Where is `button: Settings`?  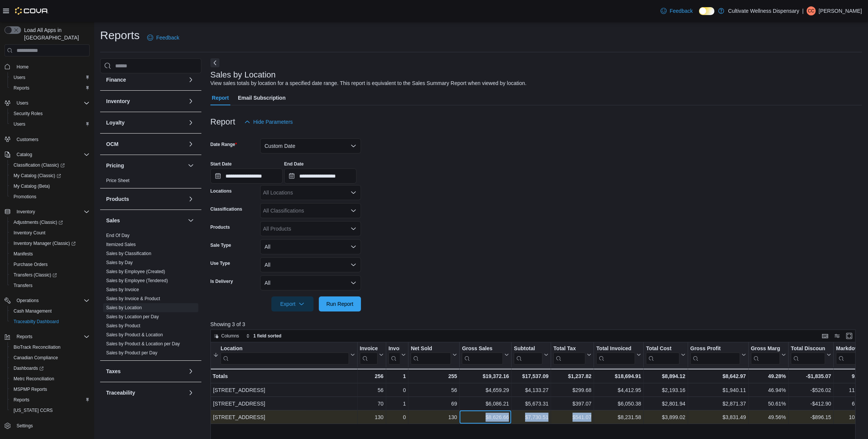 button: Settings is located at coordinates (47, 426).